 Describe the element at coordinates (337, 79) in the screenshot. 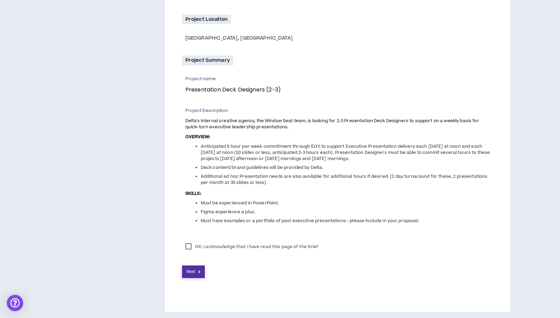

I see `p: Project name` at that location.